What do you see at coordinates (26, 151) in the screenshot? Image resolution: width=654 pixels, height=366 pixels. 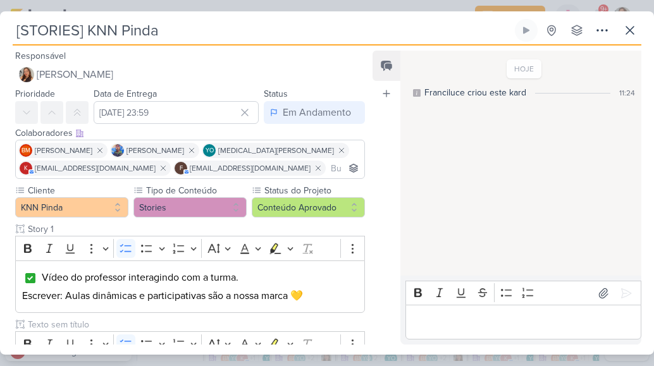 I see `div: Beth Monteiro` at bounding box center [26, 151].